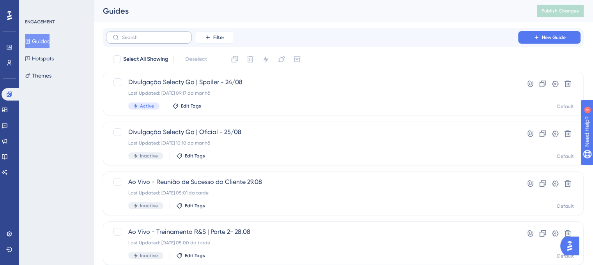  What do you see at coordinates (34, 7) in the screenshot?
I see `span: Need Help?` at bounding box center [34, 7].